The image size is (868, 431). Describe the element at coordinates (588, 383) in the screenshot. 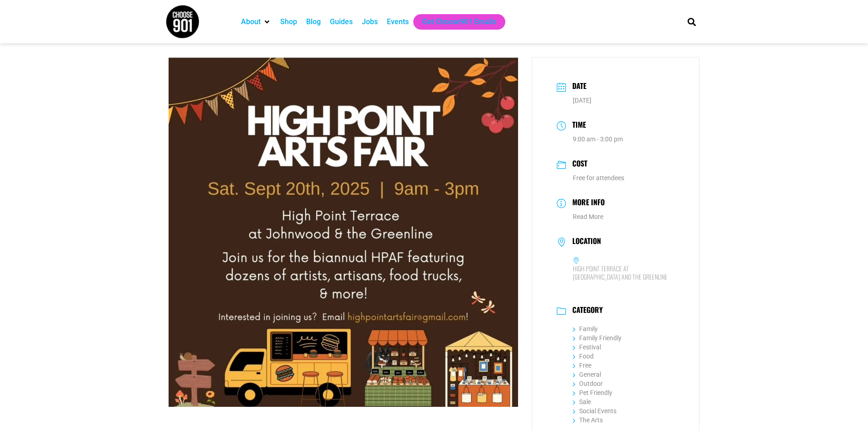

I see `a: Outdoor` at that location.